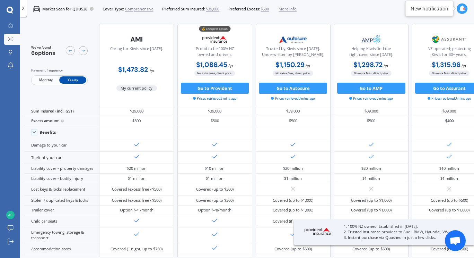 The image size is (474, 258). Describe the element at coordinates (215, 53) in the screenshot. I see `div: Proud to be 100% NZ owned and driven.` at that location.